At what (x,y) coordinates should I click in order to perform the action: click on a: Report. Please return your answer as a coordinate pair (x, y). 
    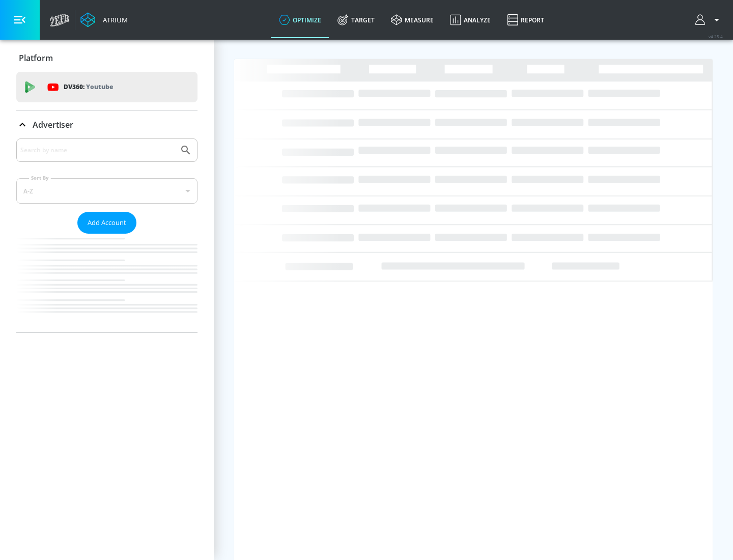
    Looking at the image, I should click on (525, 20).